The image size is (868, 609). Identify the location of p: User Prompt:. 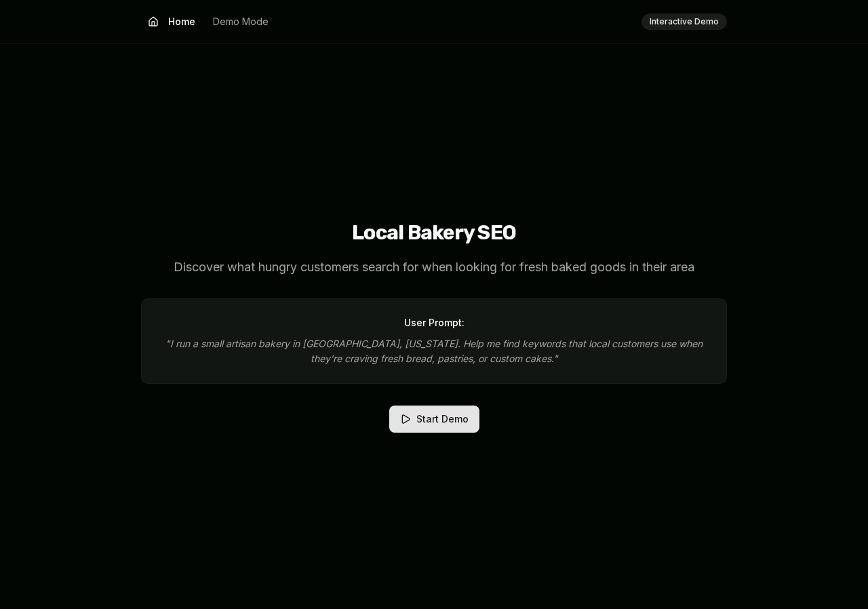
(434, 323).